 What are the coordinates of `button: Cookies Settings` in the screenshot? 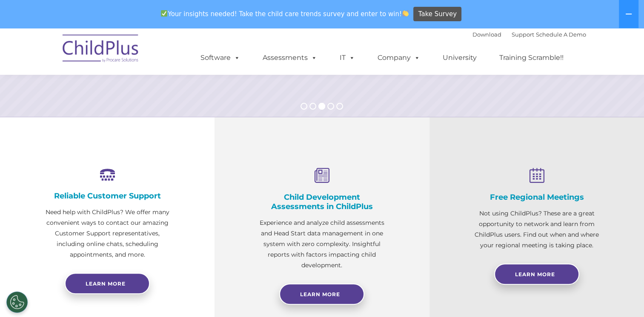 It's located at (17, 303).